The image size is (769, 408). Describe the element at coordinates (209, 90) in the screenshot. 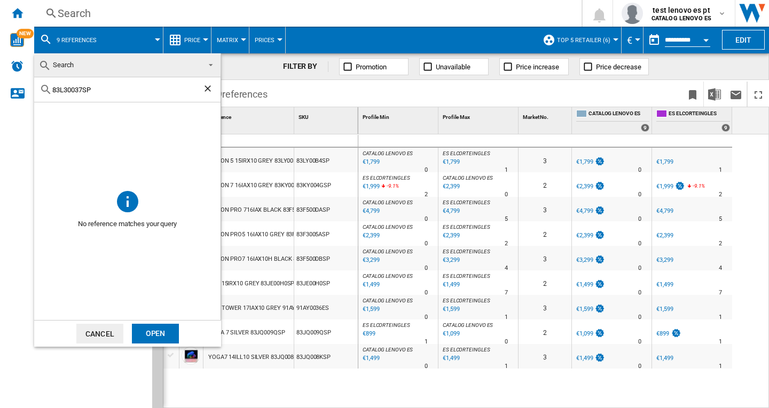

I see `ng-md-icon: Clear search` at that location.